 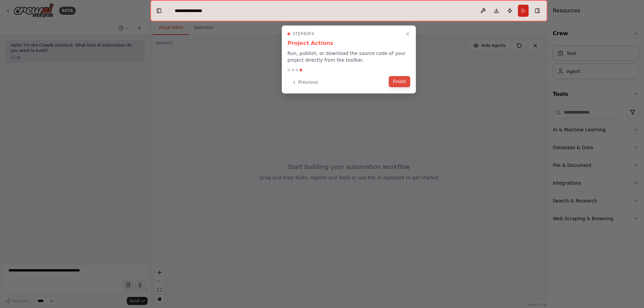 What do you see at coordinates (305, 82) in the screenshot?
I see `button: Previous` at bounding box center [305, 82].